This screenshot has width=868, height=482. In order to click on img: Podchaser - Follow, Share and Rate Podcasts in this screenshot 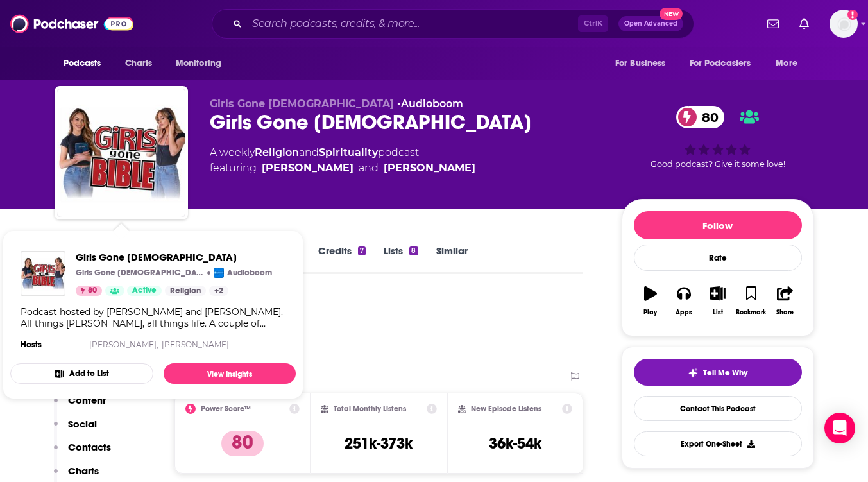, I will do `click(72, 24)`.